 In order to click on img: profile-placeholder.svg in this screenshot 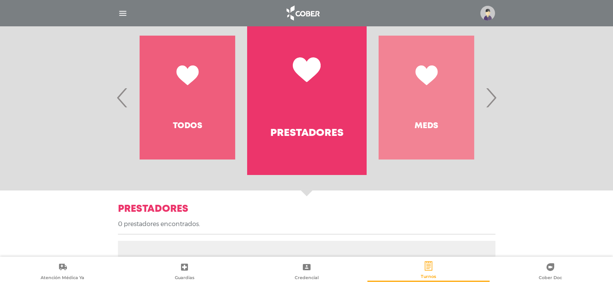, I will do `click(488, 13)`.